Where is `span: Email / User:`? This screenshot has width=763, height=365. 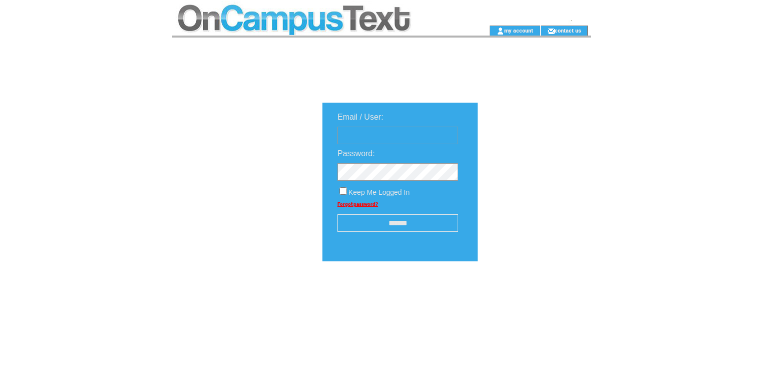 span: Email / User: is located at coordinates (361, 117).